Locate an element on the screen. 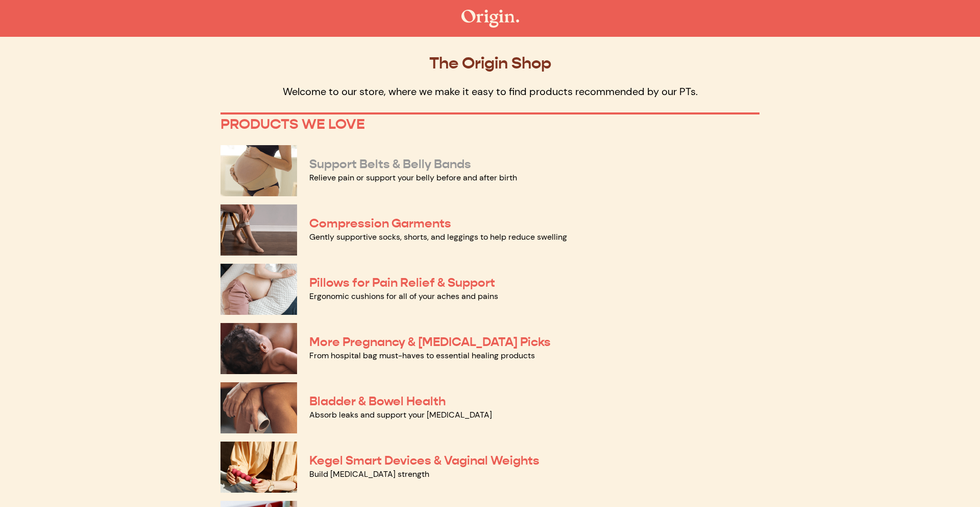  p: The Origin Shop is located at coordinates (490, 63).